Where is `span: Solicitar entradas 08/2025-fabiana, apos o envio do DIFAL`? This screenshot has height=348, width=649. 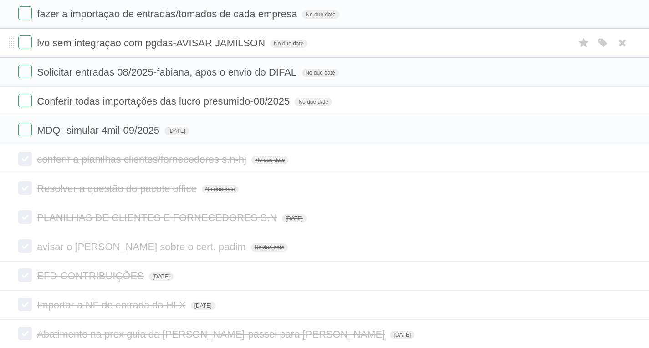
span: Solicitar entradas 08/2025-fabiana, apos o envio do DIFAL is located at coordinates (168, 72).